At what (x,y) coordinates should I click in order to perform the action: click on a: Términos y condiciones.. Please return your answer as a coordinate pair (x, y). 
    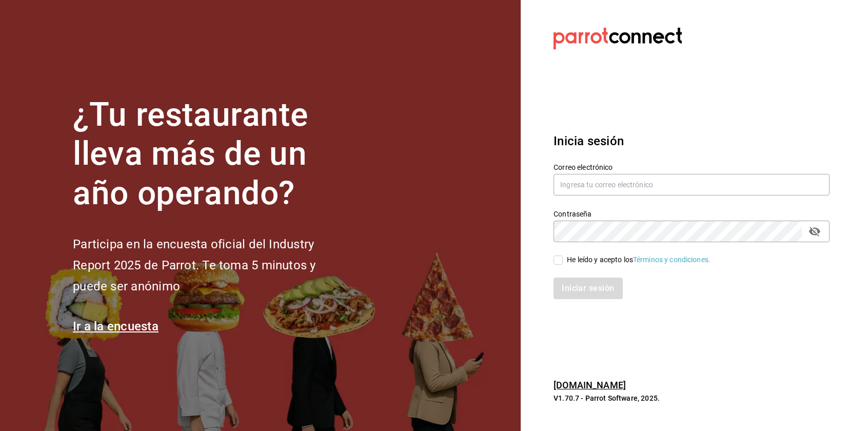
    Looking at the image, I should click on (672, 259).